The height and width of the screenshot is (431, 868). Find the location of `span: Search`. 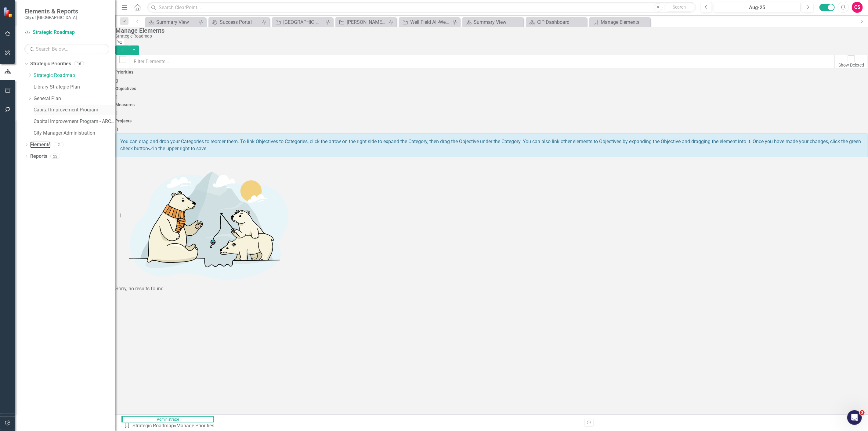

span: Search is located at coordinates (679, 7).